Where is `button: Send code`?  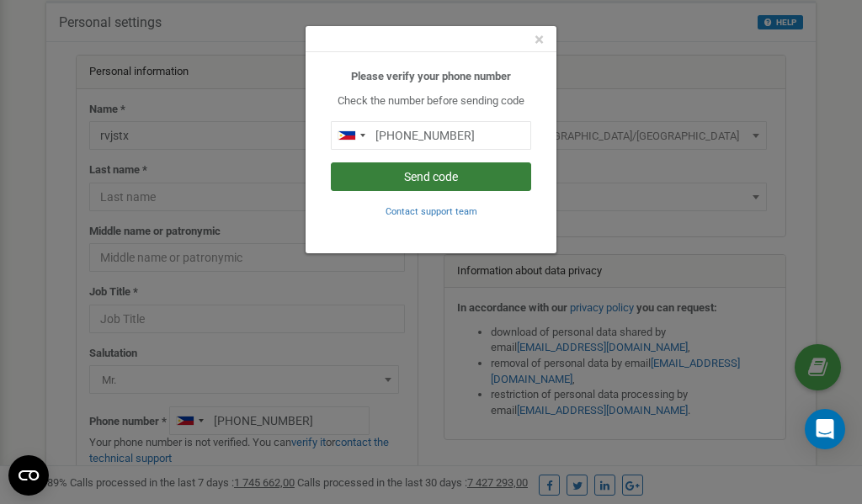 button: Send code is located at coordinates (431, 177).